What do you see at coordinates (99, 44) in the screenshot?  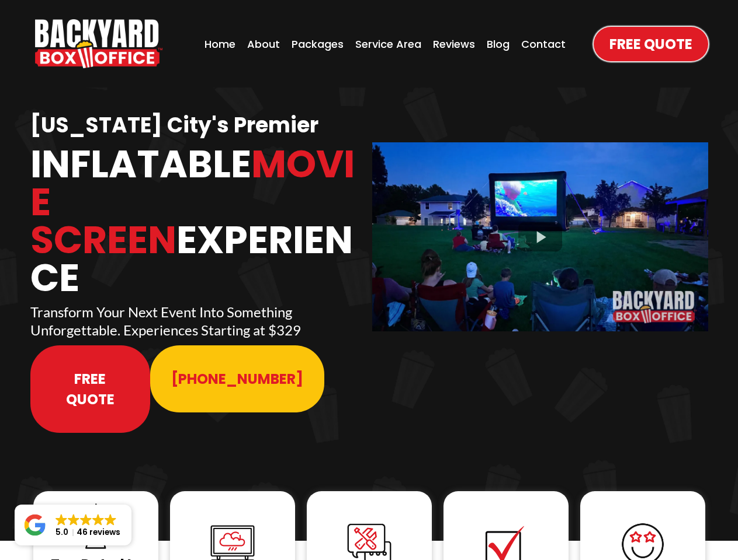 I see `img: Backyard Box Office` at bounding box center [99, 44].